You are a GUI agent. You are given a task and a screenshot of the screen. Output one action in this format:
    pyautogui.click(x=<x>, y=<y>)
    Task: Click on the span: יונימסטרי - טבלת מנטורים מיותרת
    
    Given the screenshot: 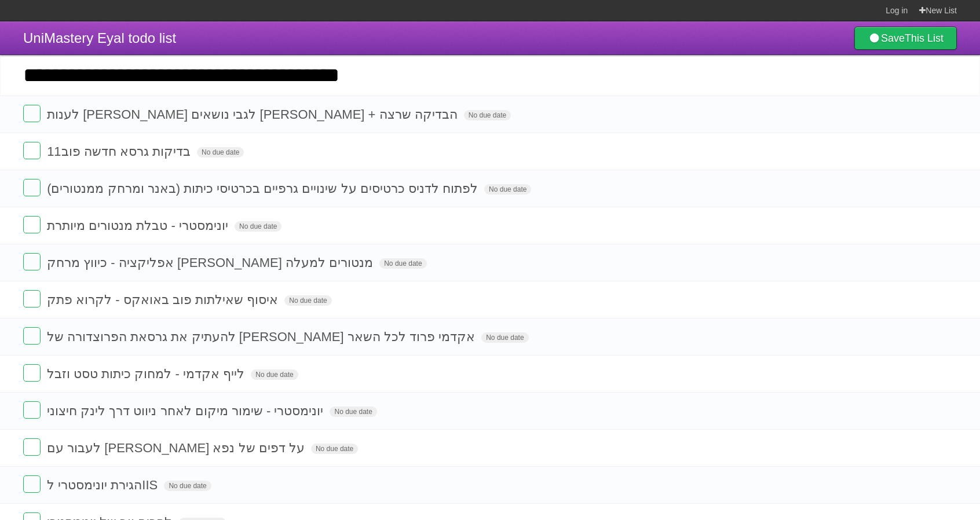 What is the action you would take?
    pyautogui.click(x=139, y=225)
    